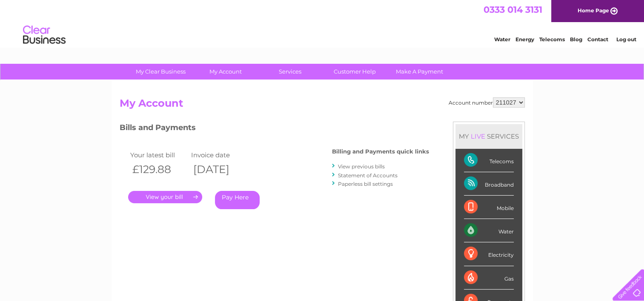 This screenshot has width=644, height=301. I want to click on a: Statement of Accounts, so click(368, 175).